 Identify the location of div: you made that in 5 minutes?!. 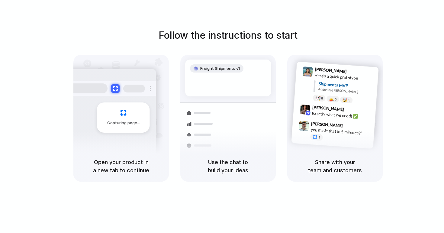
(341, 131).